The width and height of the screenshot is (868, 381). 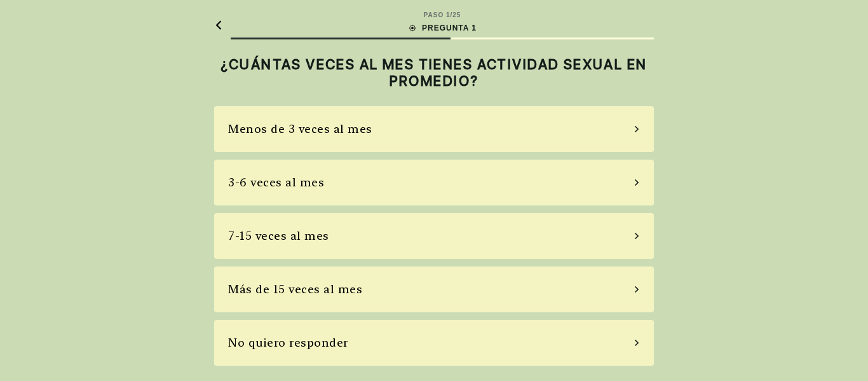 I want to click on font: No quiero responder, so click(x=289, y=342).